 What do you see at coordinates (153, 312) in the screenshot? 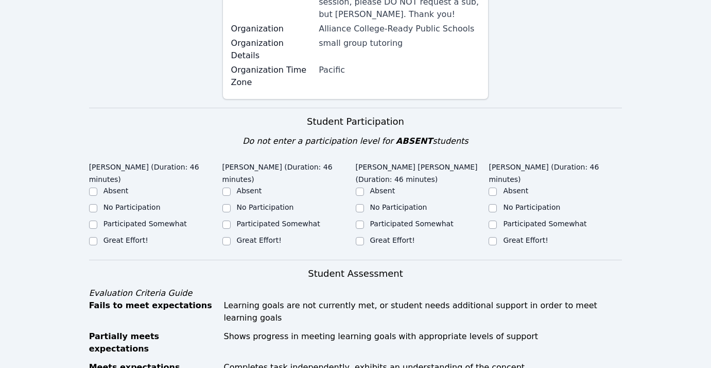
I see `div: Fails to meet expectations` at bounding box center [153, 312].